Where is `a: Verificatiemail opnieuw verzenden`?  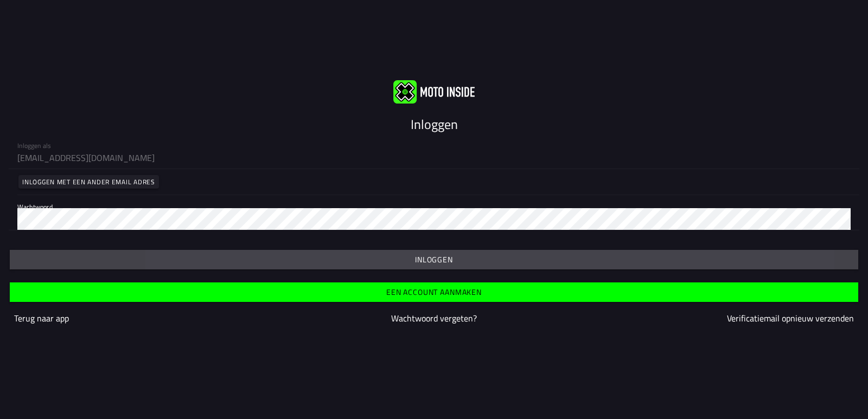
a: Verificatiemail opnieuw verzenden is located at coordinates (790, 318).